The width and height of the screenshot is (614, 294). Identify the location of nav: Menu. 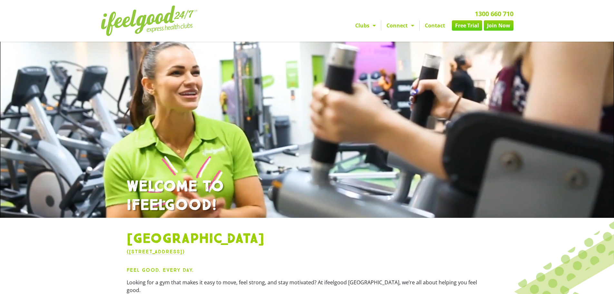
(380, 25).